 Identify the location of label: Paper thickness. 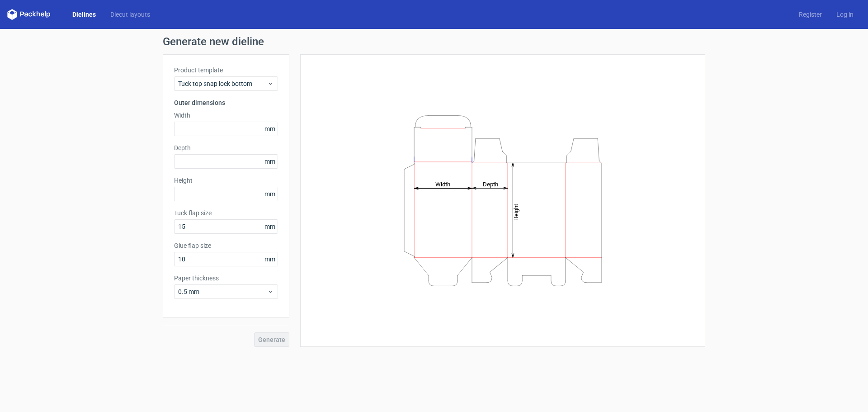
(226, 278).